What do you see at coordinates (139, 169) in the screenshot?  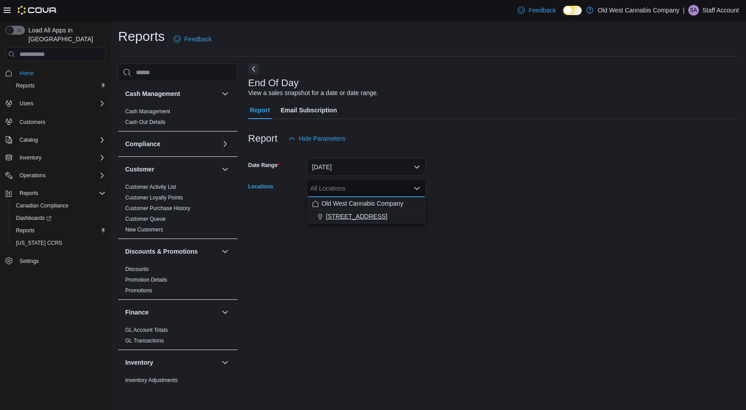 I see `h3: Customer` at bounding box center [139, 169].